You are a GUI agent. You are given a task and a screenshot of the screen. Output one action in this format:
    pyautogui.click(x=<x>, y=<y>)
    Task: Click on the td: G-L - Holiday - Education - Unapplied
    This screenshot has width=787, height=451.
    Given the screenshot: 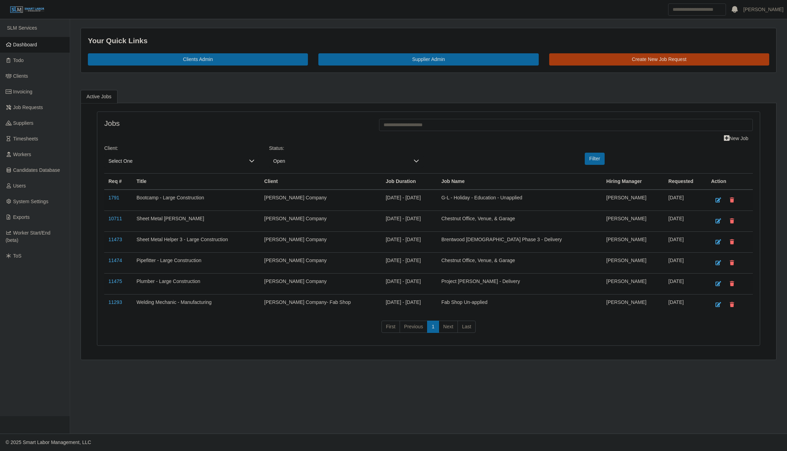 What is the action you would take?
    pyautogui.click(x=519, y=200)
    